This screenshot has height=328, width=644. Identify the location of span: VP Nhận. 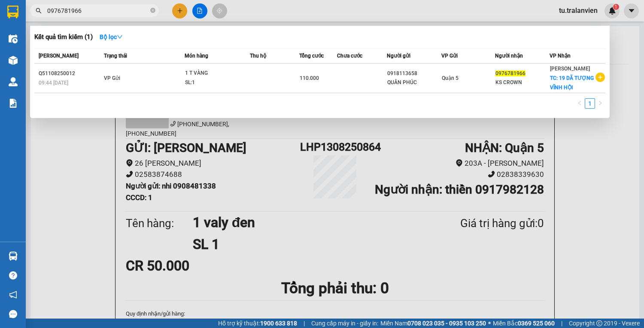
(560, 56).